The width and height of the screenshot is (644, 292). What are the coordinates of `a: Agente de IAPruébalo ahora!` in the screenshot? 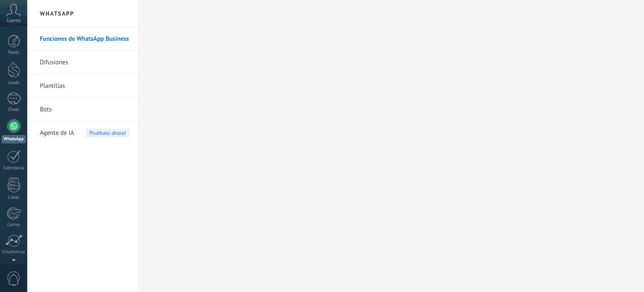 It's located at (85, 133).